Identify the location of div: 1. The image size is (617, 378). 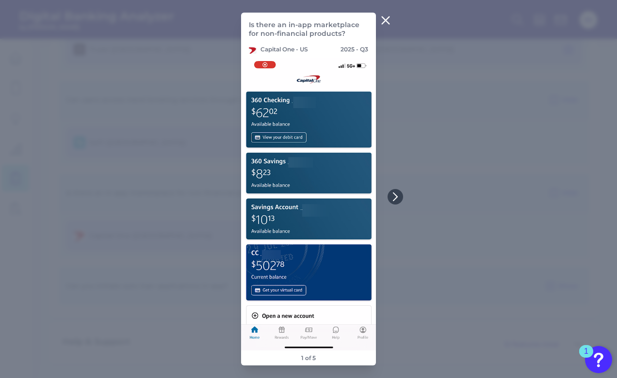
(586, 358).